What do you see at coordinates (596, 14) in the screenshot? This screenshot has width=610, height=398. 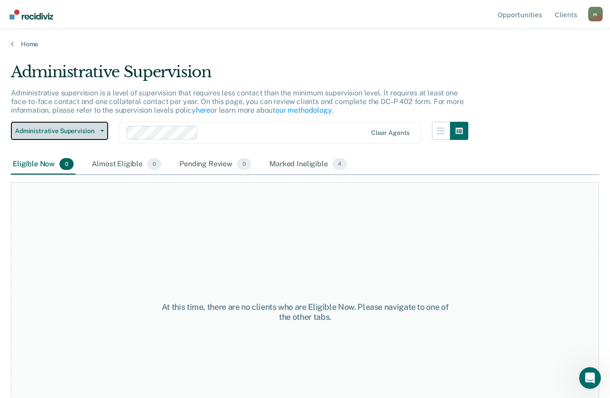 I see `button: Profile dropdown button` at bounding box center [596, 14].